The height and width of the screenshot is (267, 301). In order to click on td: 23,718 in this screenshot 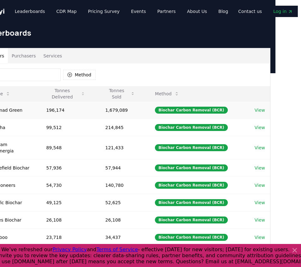, I will do `click(65, 237)`.